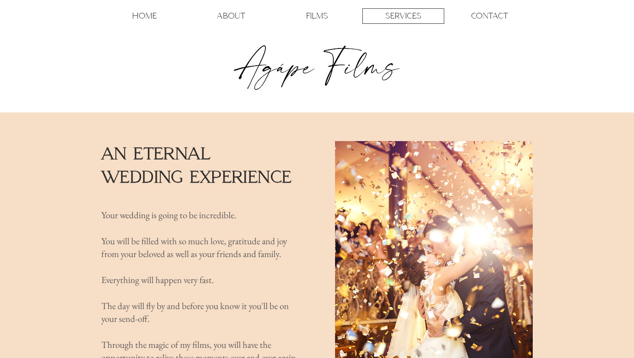 This screenshot has width=634, height=358. I want to click on span: You will be filled with so much love, gratitude and joy from your beloved as well as your friends..., so click(194, 247).